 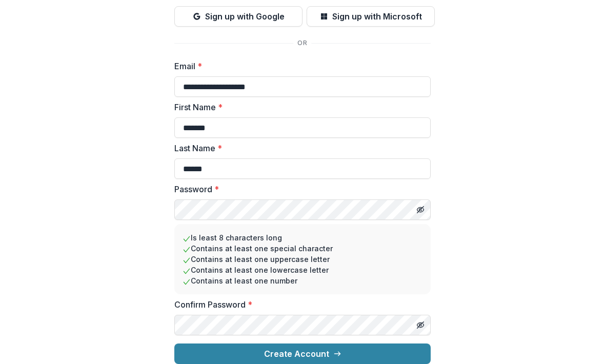 I want to click on button: Create Account, so click(x=302, y=354).